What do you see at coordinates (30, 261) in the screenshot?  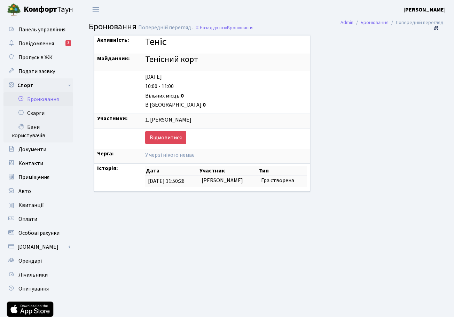 I see `span: Орендарі` at bounding box center [30, 261].